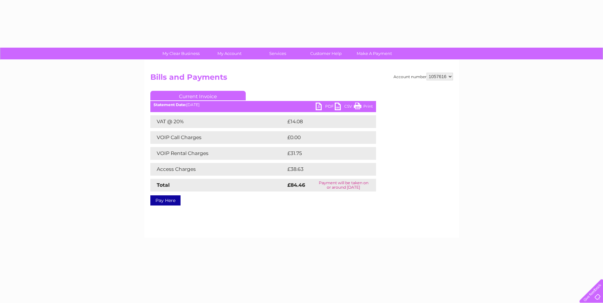 This screenshot has width=603, height=303. Describe the element at coordinates (229, 53) in the screenshot. I see `a: My Account` at that location.